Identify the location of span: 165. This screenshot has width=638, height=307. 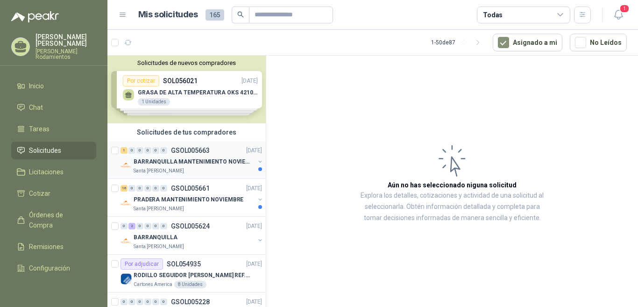
(215, 15).